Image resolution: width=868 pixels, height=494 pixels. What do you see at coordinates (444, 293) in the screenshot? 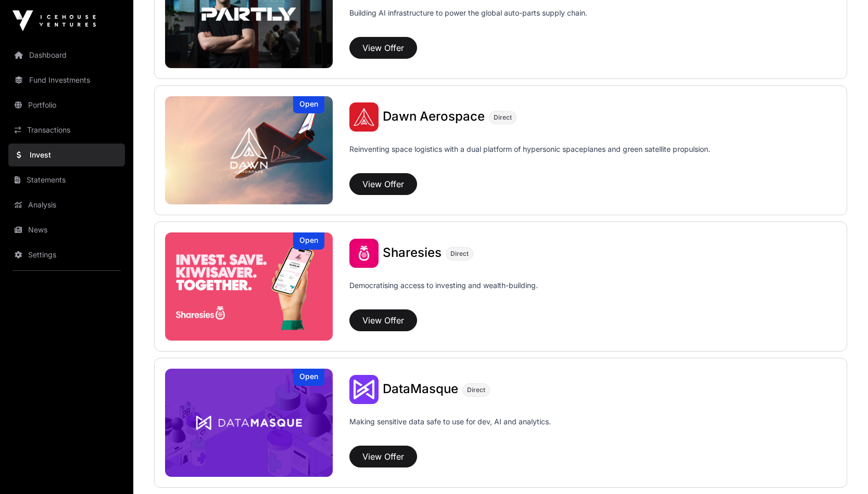
I see `p: Democratising access to investing and wealth-building.` at bounding box center [444, 293].